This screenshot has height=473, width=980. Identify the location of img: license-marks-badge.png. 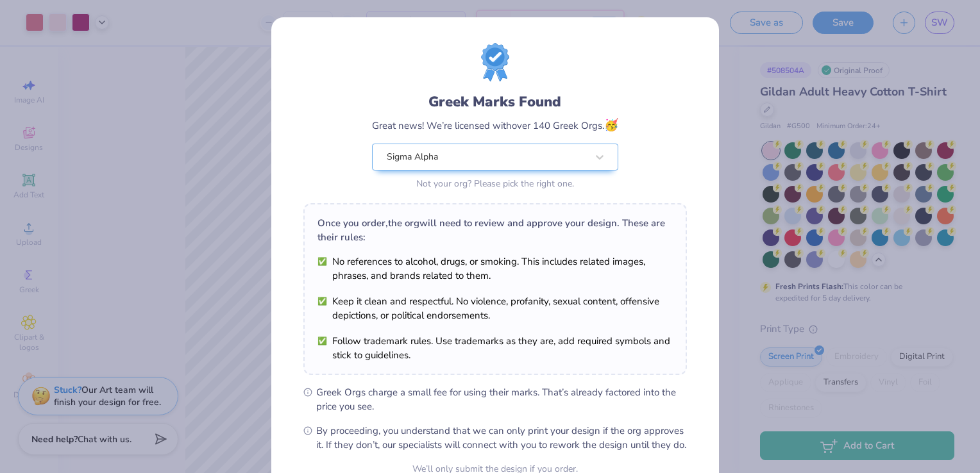
(495, 62).